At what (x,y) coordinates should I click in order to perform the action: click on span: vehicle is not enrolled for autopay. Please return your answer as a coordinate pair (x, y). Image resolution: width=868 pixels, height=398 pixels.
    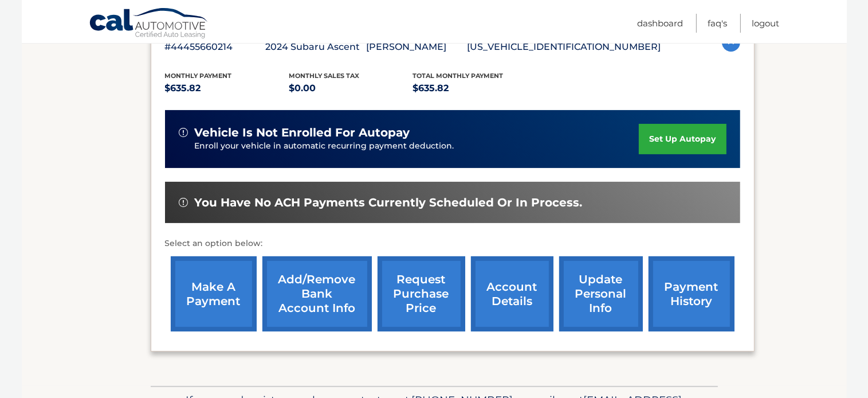
    Looking at the image, I should click on (302, 132).